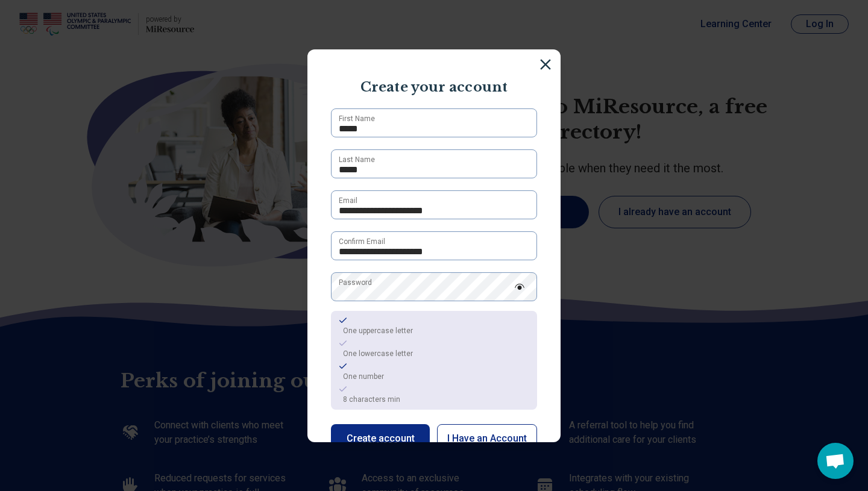  Describe the element at coordinates (378, 331) in the screenshot. I see `span: One uppercase letter` at that location.